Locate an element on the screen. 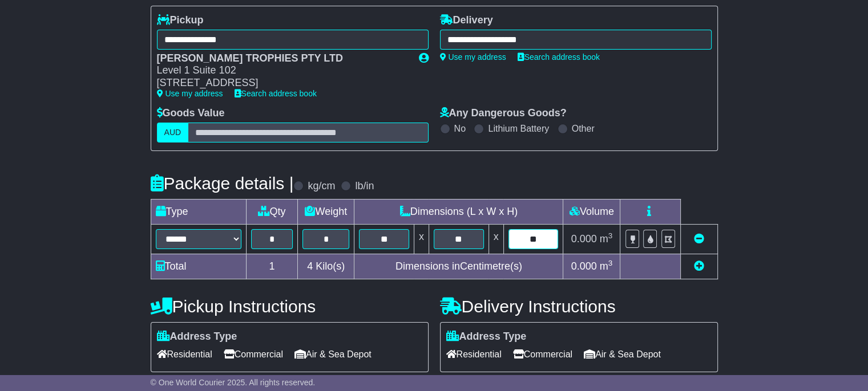 The image size is (868, 391). td: Weight is located at coordinates (326, 212).